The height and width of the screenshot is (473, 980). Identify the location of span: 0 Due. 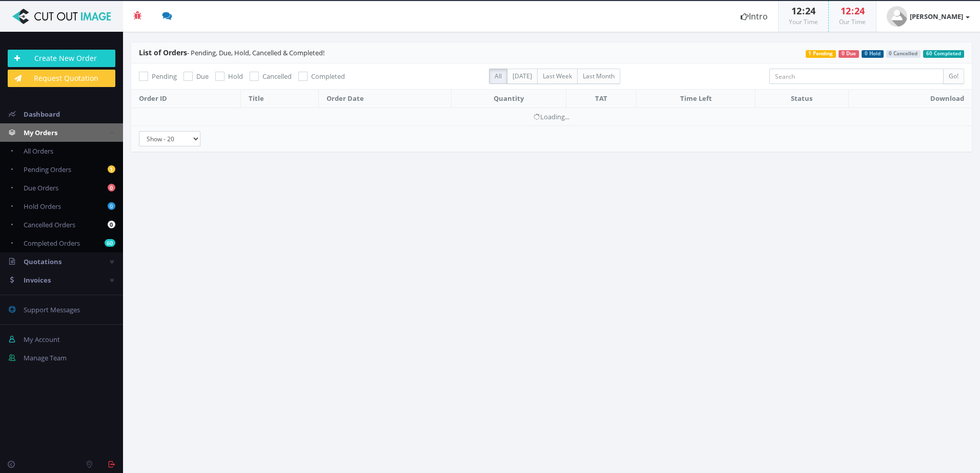
(849, 54).